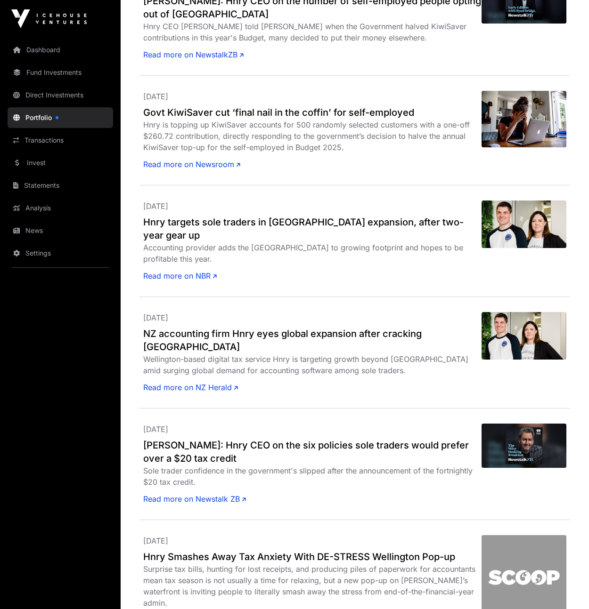 The width and height of the screenshot is (589, 609). Describe the element at coordinates (60, 73) in the screenshot. I see `a: Fund Investments` at that location.